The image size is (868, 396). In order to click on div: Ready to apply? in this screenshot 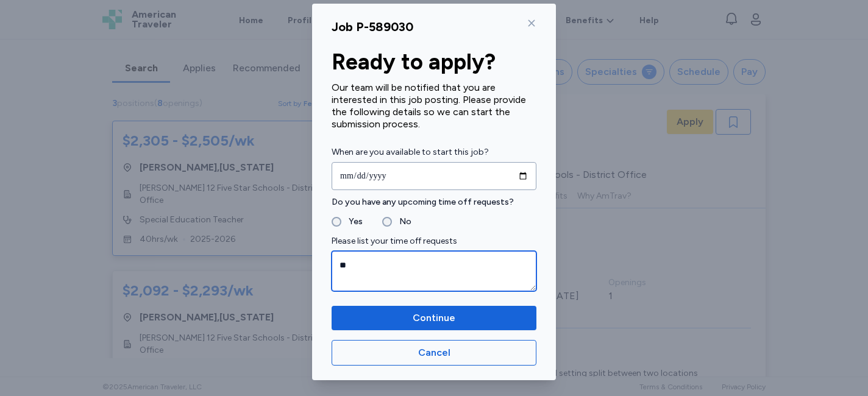, I will do `click(434, 62)`.